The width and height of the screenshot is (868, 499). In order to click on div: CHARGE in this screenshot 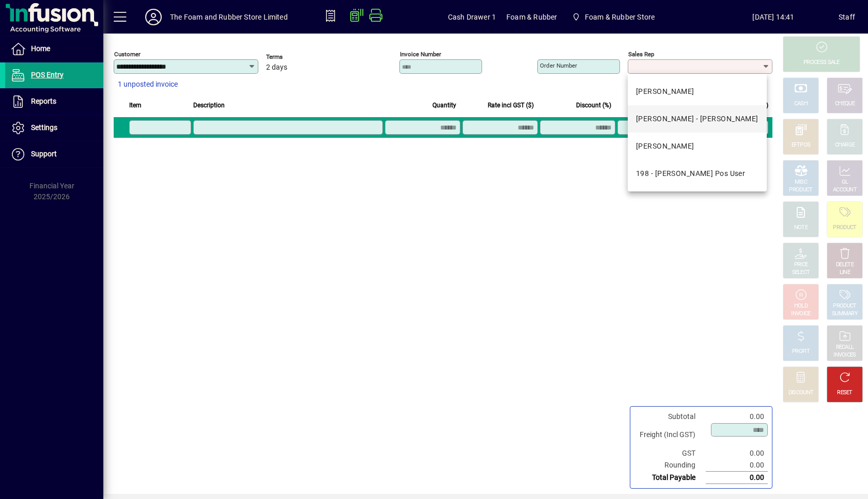, I will do `click(845, 145)`.